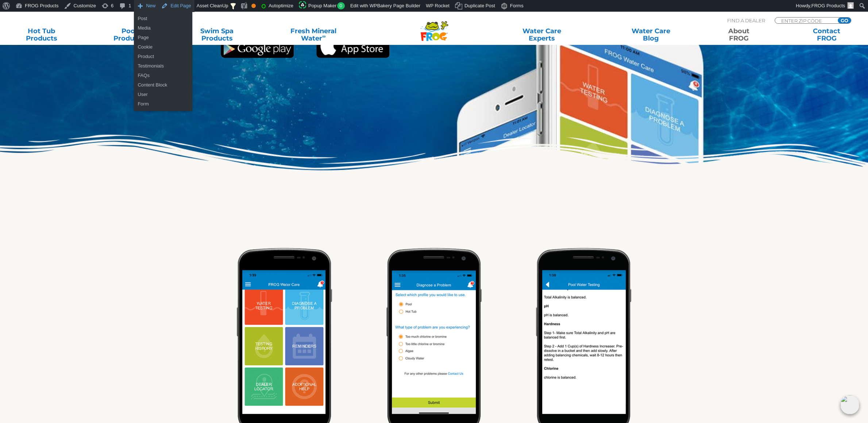  What do you see at coordinates (651, 35) in the screenshot?
I see `a: Water CareBlog` at bounding box center [651, 35].